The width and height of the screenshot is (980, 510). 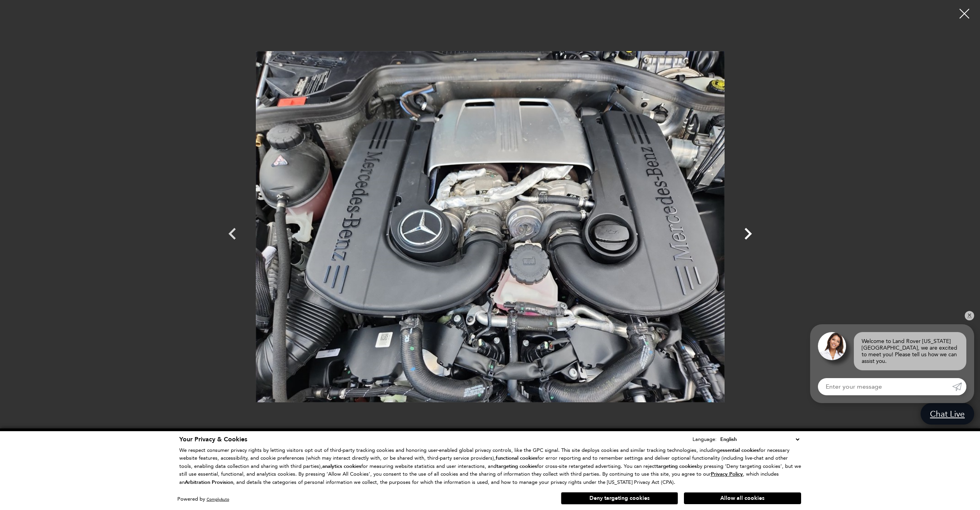 What do you see at coordinates (748, 236) in the screenshot?
I see `div: Next` at bounding box center [748, 236].